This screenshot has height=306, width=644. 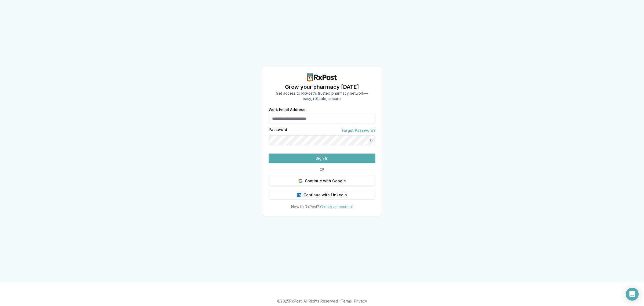 What do you see at coordinates (371, 140) in the screenshot?
I see `button: Show password` at bounding box center [371, 140].